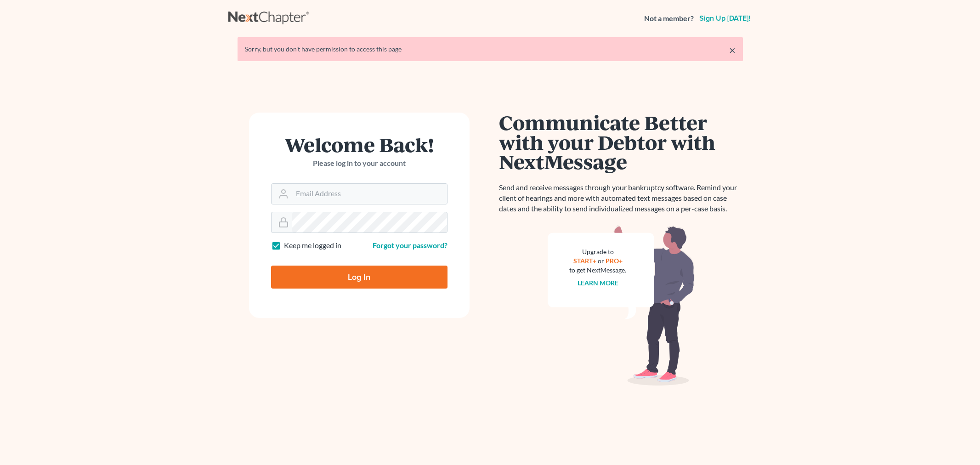 This screenshot has width=980, height=465. I want to click on a: PRO+, so click(614, 261).